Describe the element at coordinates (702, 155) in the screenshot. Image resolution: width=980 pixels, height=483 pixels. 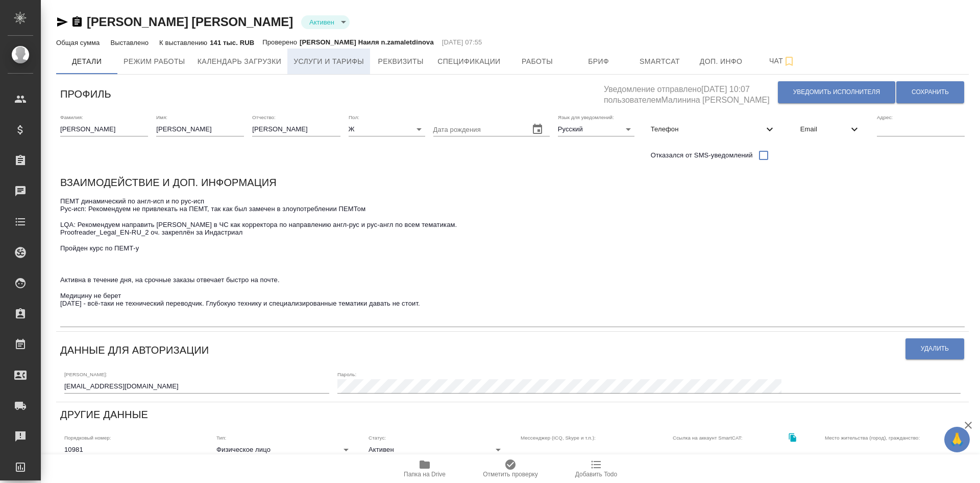
I see `span: Отказался от SMS-уведомлений` at that location.